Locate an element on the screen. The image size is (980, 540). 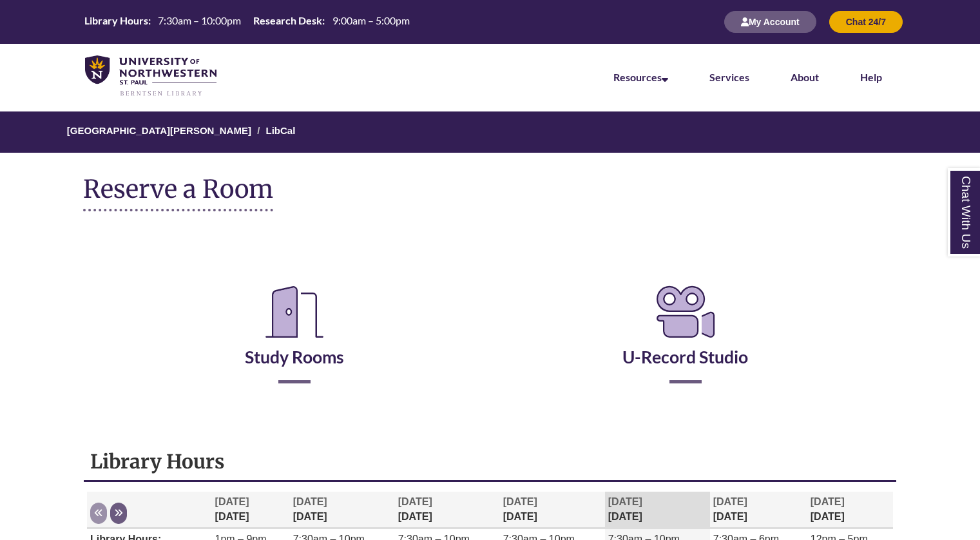
a: Services is located at coordinates (729, 76).